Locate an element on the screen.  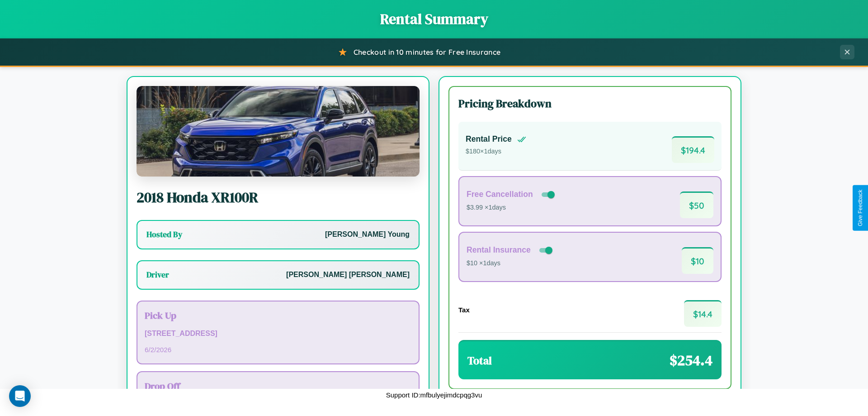
h4: Tax is located at coordinates (464, 310).